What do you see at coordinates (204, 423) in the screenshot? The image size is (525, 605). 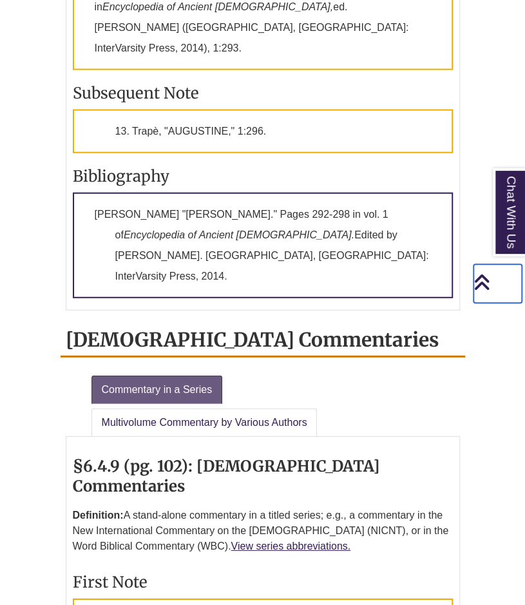 I see `a: Multivolume Commentary by Various Authors` at bounding box center [204, 423].